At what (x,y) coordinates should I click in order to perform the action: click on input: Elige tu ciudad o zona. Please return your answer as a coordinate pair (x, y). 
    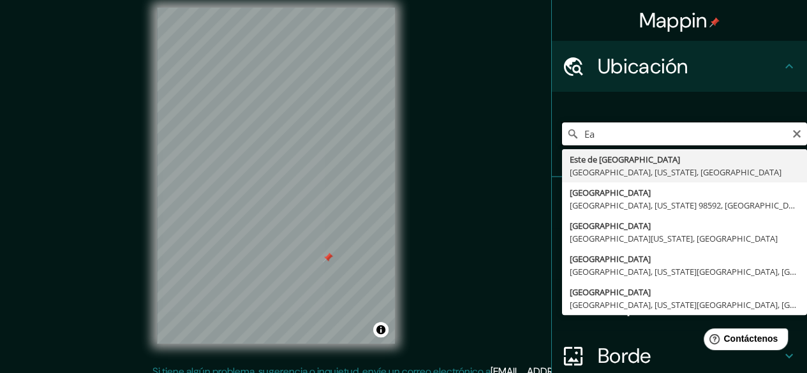
    Looking at the image, I should click on (685, 134).